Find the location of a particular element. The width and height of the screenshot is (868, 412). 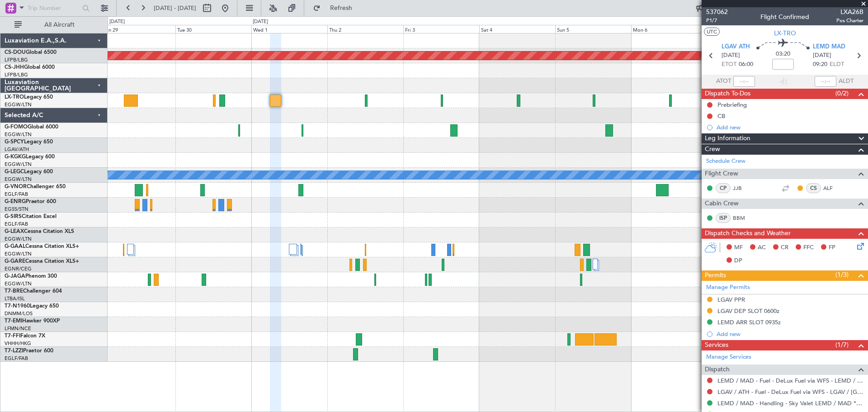

span: DP is located at coordinates (738, 261).